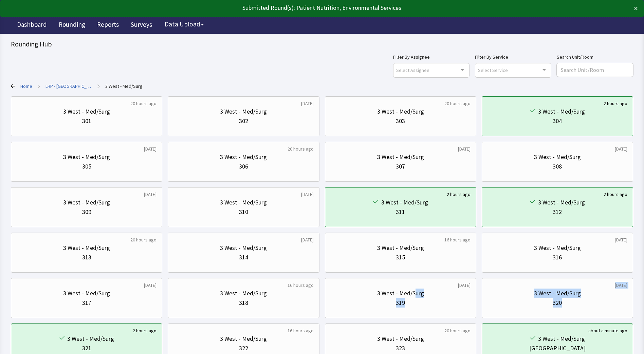 This screenshot has height=354, width=644. I want to click on div: 302, so click(243, 121).